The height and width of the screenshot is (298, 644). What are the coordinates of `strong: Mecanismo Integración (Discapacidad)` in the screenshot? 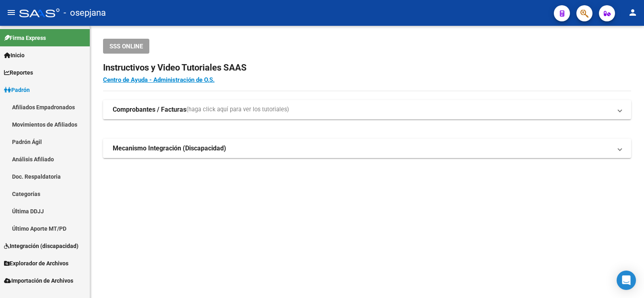 It's located at (169, 148).